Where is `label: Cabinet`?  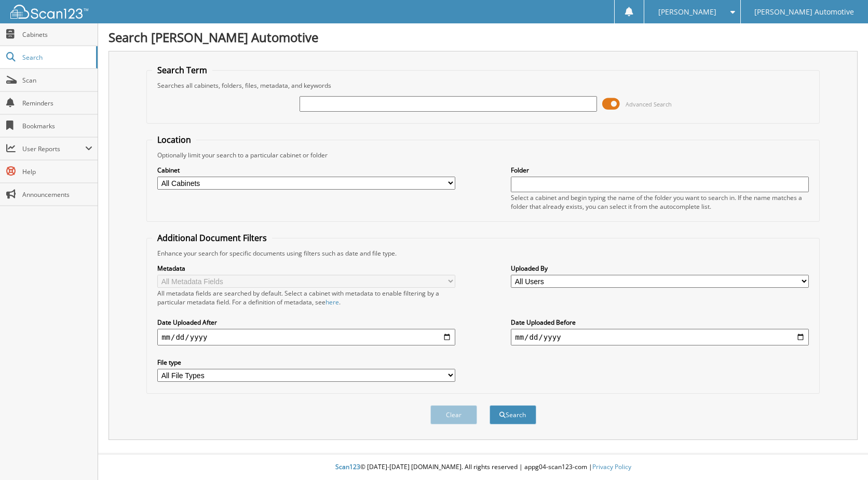
label: Cabinet is located at coordinates (306, 170).